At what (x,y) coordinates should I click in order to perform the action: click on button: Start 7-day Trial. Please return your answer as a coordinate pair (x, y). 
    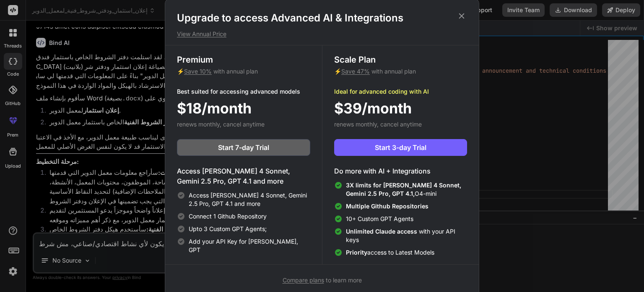
    Looking at the image, I should click on (244, 147).